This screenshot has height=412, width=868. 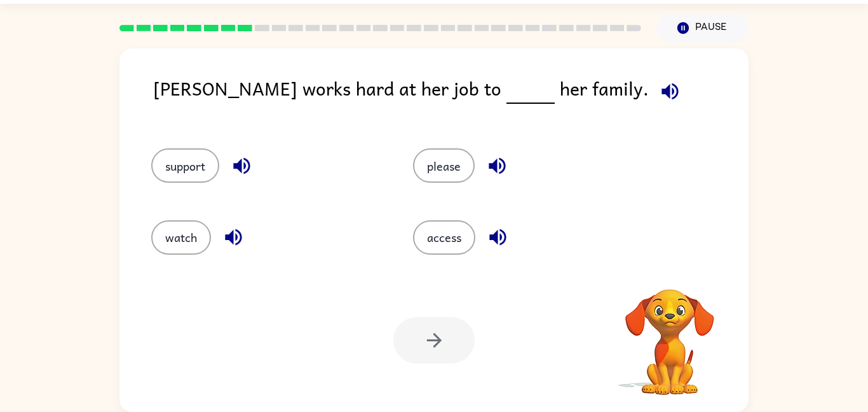 What do you see at coordinates (443, 165) in the screenshot?
I see `button: please` at bounding box center [443, 165].